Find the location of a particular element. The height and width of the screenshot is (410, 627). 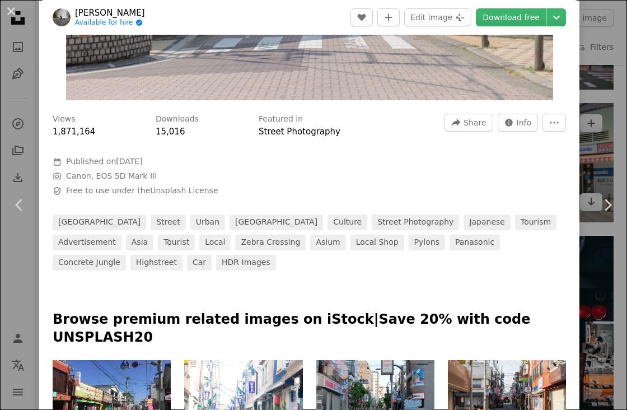

h3: Views is located at coordinates (64, 119).